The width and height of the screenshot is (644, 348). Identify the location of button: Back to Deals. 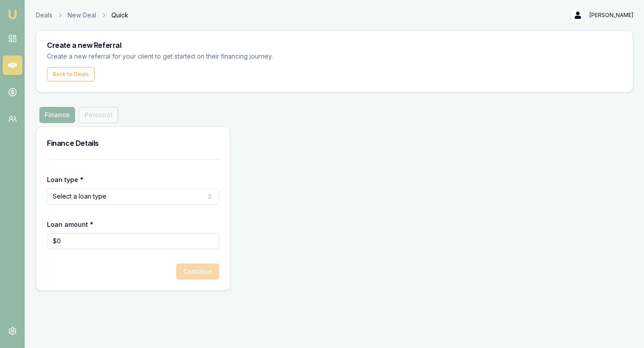
(70, 74).